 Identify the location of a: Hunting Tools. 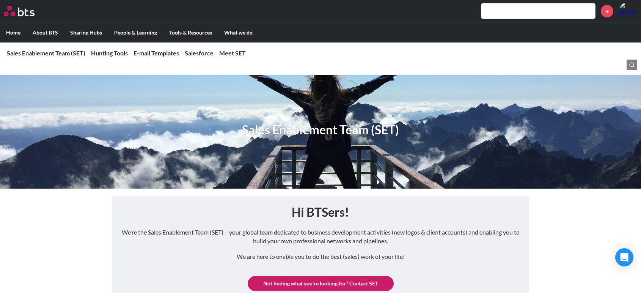
(109, 53).